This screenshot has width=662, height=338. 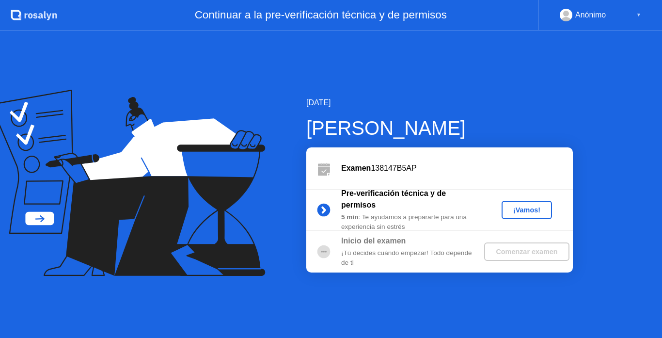 I want to click on div: Anónimo, so click(x=590, y=15).